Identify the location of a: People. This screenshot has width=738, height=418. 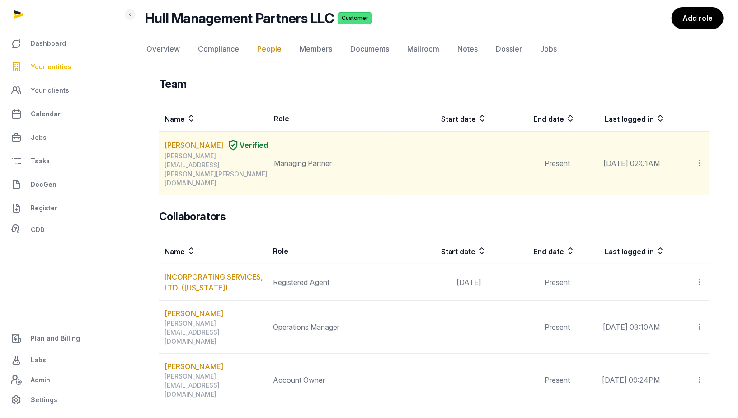
(269, 49).